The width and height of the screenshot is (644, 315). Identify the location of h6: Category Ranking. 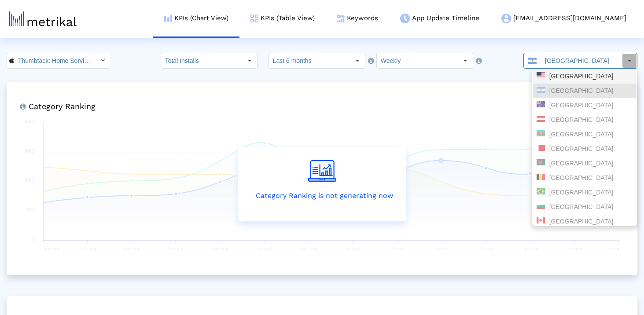
(322, 105).